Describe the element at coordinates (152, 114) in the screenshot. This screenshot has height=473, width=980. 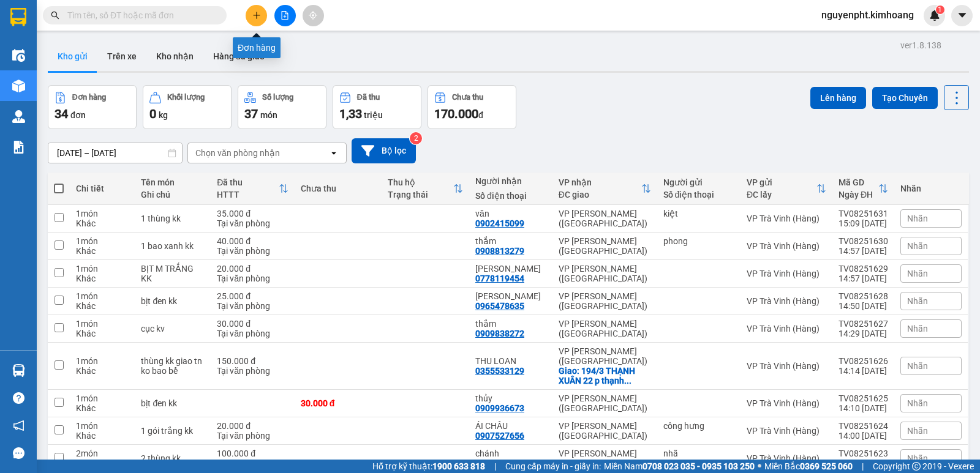
I see `span: 0` at that location.